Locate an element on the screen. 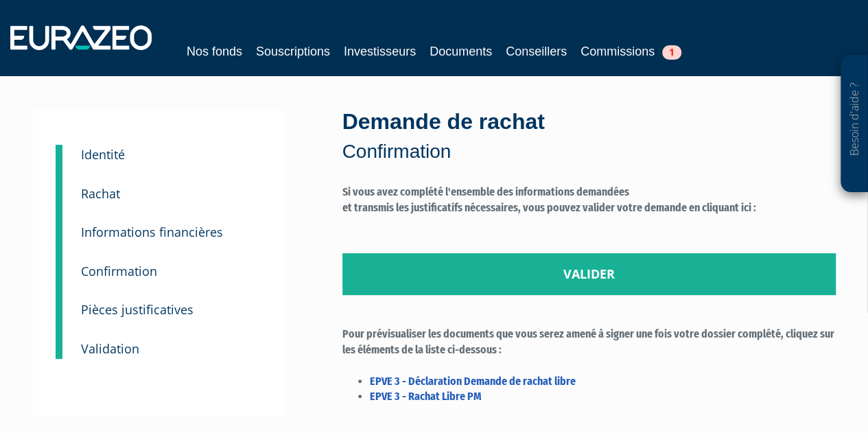 This screenshot has width=868, height=433. p: Confirmation is located at coordinates (589, 152).